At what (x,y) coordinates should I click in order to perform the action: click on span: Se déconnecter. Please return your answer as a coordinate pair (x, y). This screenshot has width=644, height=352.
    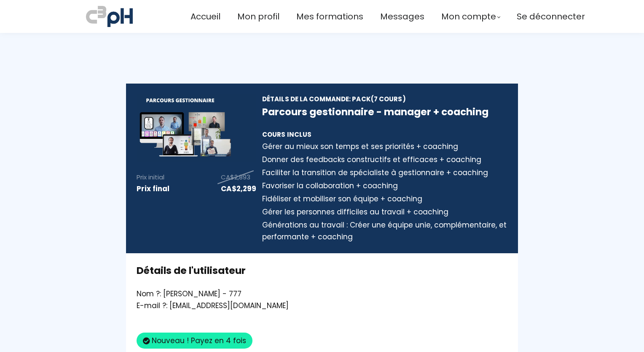
    Looking at the image, I should click on (551, 16).